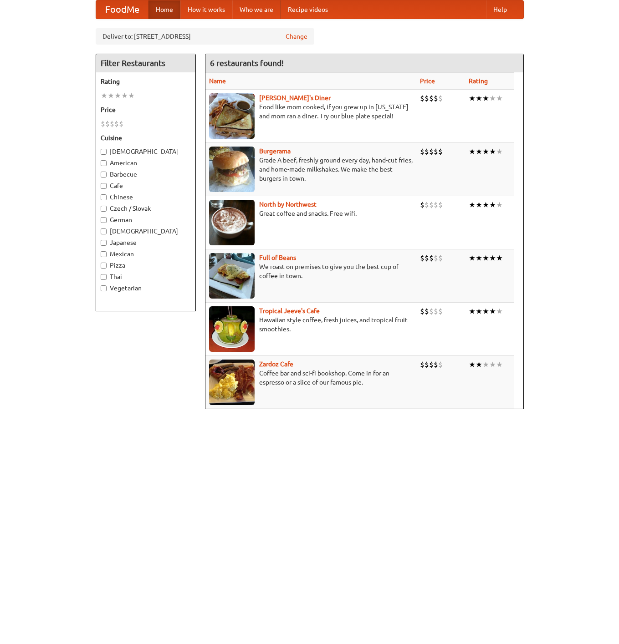 This screenshot has width=619, height=644. Describe the element at coordinates (275, 151) in the screenshot. I see `b: Burgerama` at that location.